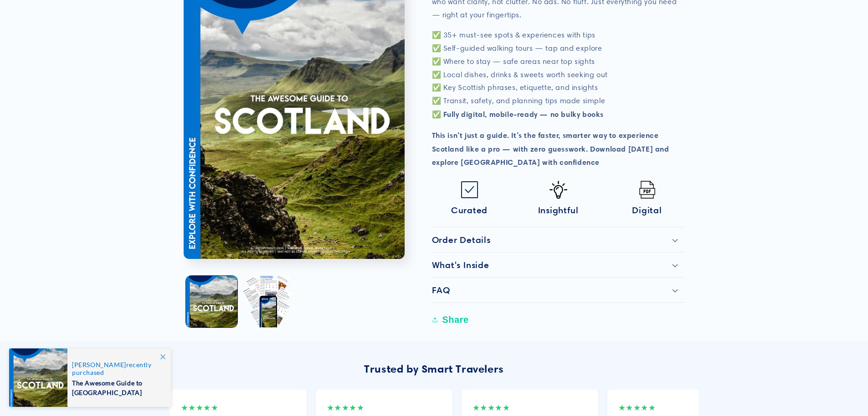 The height and width of the screenshot is (416, 868). Describe the element at coordinates (551, 149) in the screenshot. I see `strong: This isn’t just a guide. It’s the faster, smarter way to experience Scotland like a pro — with ze...` at that location.